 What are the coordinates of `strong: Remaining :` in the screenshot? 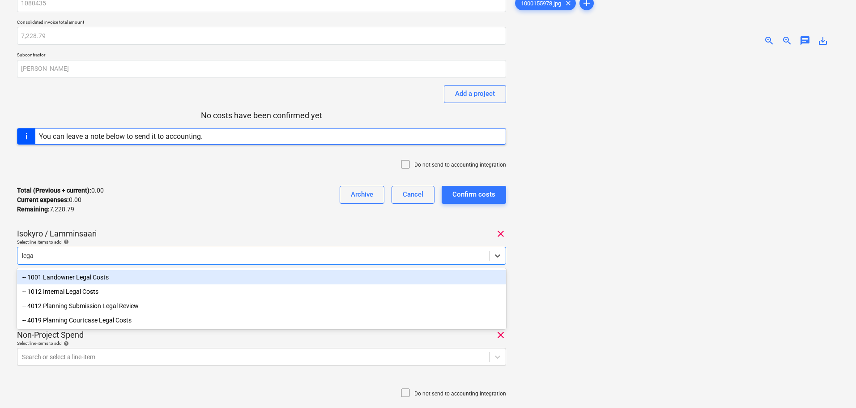 It's located at (33, 209).